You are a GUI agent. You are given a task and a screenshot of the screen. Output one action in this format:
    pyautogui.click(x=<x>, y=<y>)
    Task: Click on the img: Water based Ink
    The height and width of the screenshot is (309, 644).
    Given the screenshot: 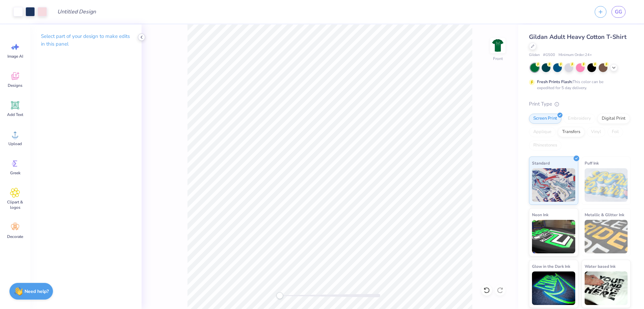 What is the action you would take?
    pyautogui.click(x=606, y=288)
    